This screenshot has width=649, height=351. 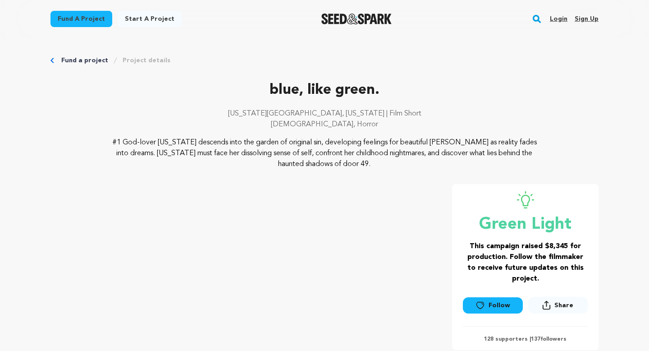 I want to click on img: Seed&Spark Logo Dark Mode, so click(x=357, y=19).